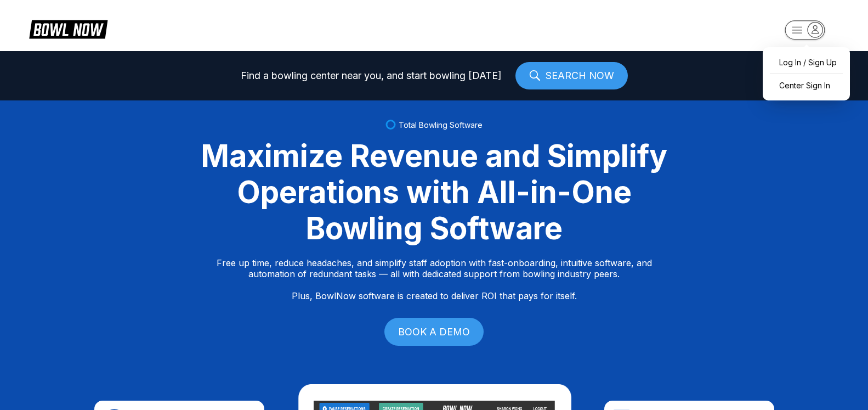 This screenshot has width=868, height=410. I want to click on p: Free up time, reduce headaches, and simplify staff adoption with fast-onboarding, intuitive softw..., so click(434, 279).